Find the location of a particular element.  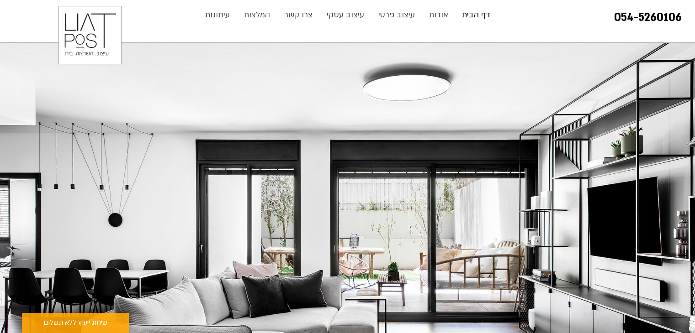

a: עיצוב פרטי is located at coordinates (396, 15).